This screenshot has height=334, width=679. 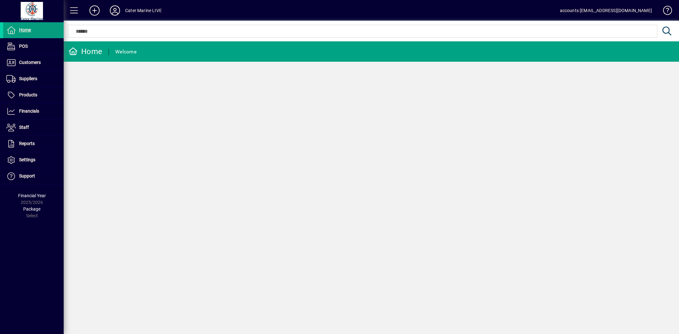 What do you see at coordinates (33, 79) in the screenshot?
I see `a: Suppliers` at bounding box center [33, 79].